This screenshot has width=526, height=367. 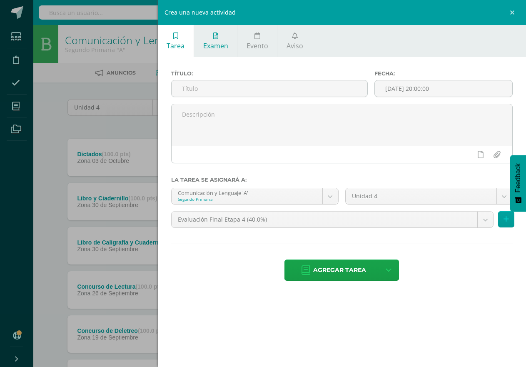 What do you see at coordinates (518, 178) in the screenshot?
I see `span: Feedback` at bounding box center [518, 178].